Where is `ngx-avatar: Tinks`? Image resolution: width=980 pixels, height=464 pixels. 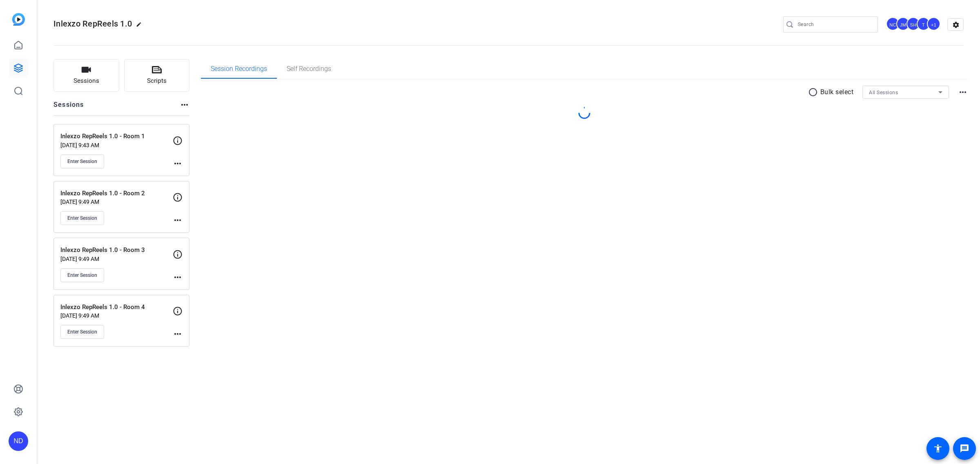 ngx-avatar: Tinks is located at coordinates (924, 24).